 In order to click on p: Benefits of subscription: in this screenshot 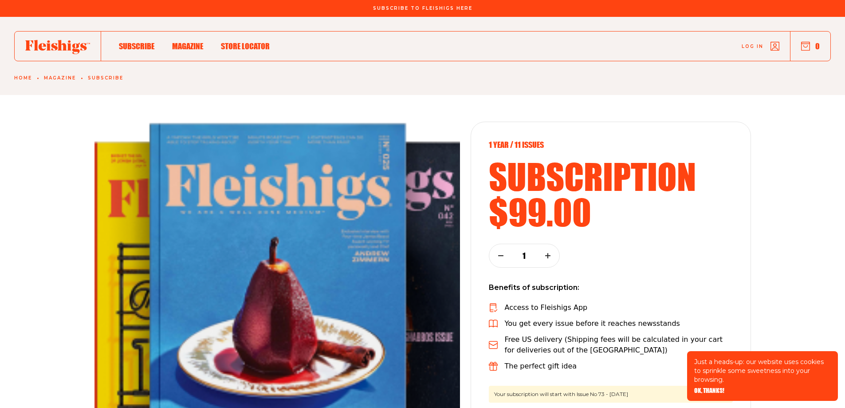, I will do `click(611, 288)`.